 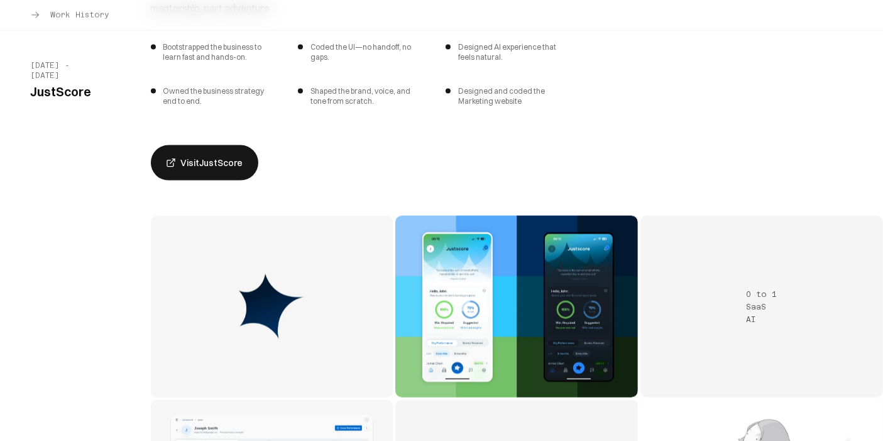 What do you see at coordinates (221, 52) in the screenshot?
I see `span: Bootstrapped the business to learn fast and hands-on.` at bounding box center [221, 52].